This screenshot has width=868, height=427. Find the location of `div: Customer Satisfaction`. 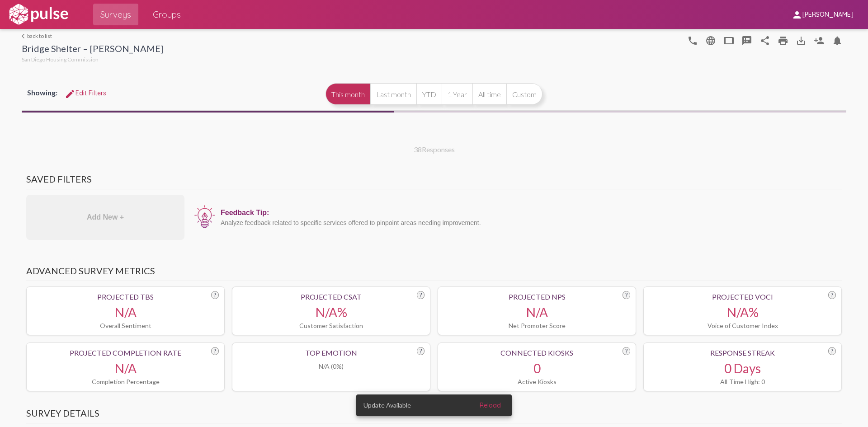

div: Customer Satisfaction is located at coordinates (331, 325).